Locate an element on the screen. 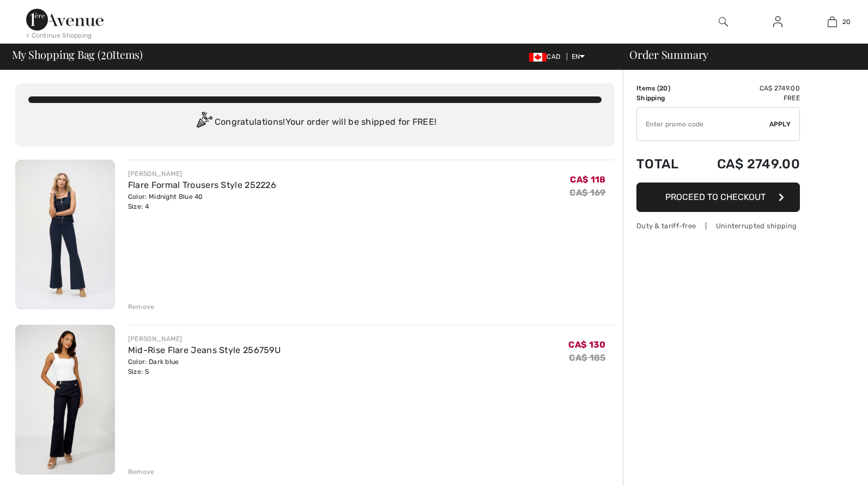  a: Flare Formal Trousers Style 252226 is located at coordinates (202, 185).